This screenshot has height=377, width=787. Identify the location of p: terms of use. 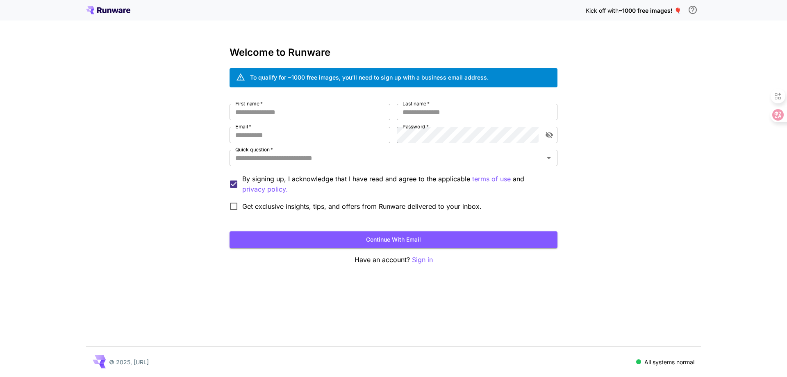
(492, 179).